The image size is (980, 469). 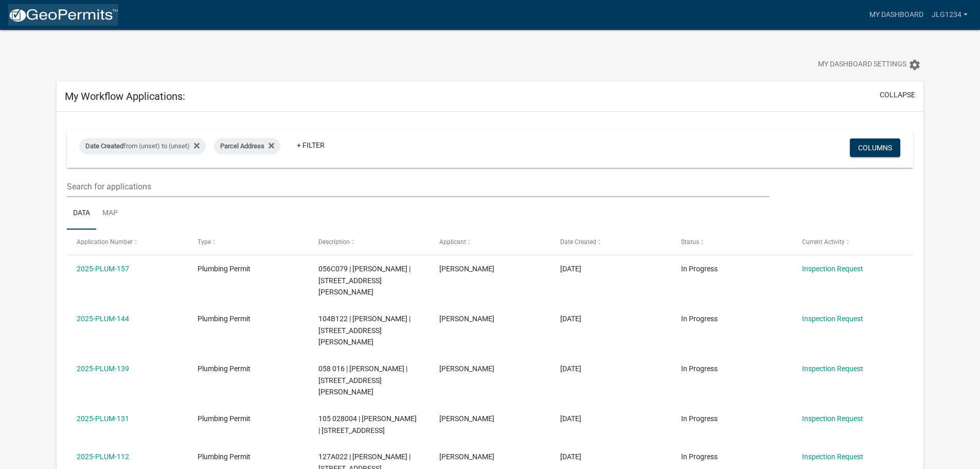 I want to click on a: 2025-PLUM-131, so click(x=103, y=418).